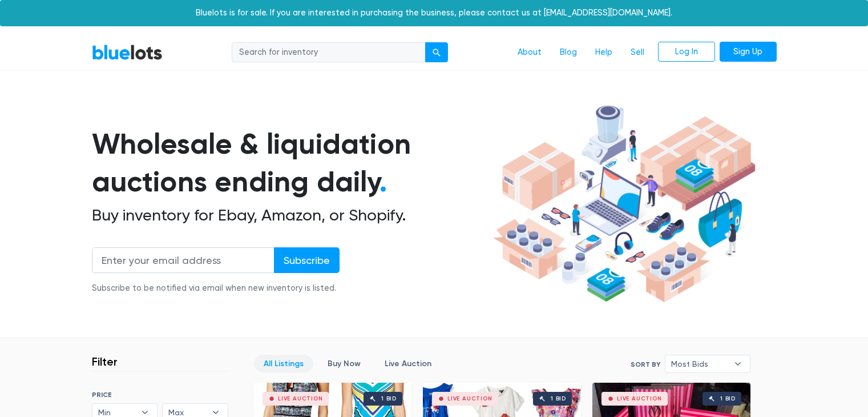 The width and height of the screenshot is (868, 417). Describe the element at coordinates (699, 363) in the screenshot. I see `span: Most Bids` at that location.